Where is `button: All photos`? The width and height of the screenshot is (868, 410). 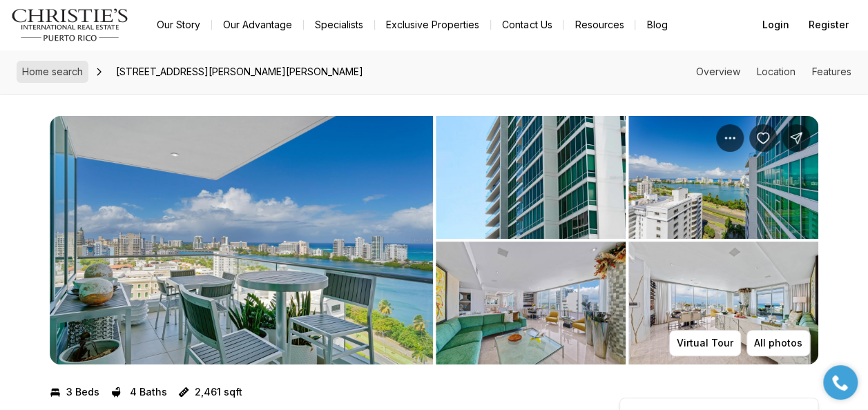 button: All photos is located at coordinates (778, 344).